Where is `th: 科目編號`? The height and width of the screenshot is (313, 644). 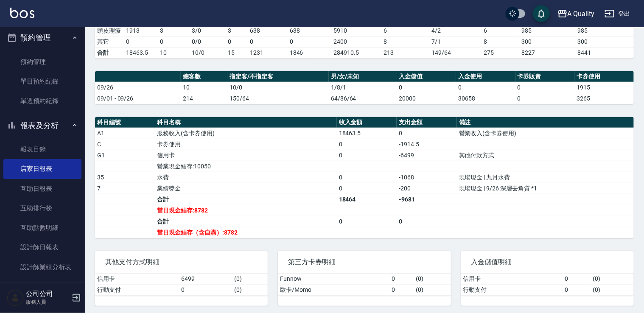
th: 科目編號 is located at coordinates (125, 123).